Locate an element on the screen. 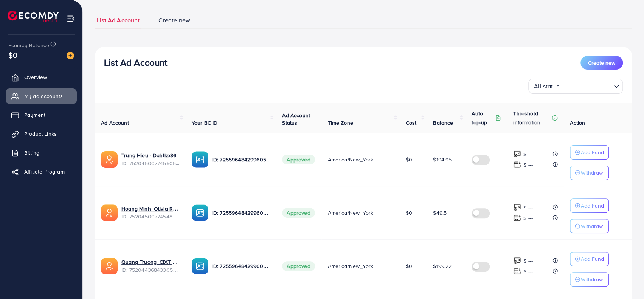 This screenshot has width=644, height=299. img: logo is located at coordinates (33, 16).